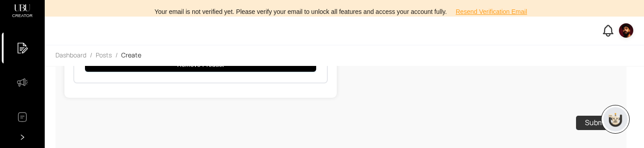 This screenshot has width=644, height=148. Describe the element at coordinates (616, 119) in the screenshot. I see `img: chatboticon-C4A3G2IU.png` at that location.